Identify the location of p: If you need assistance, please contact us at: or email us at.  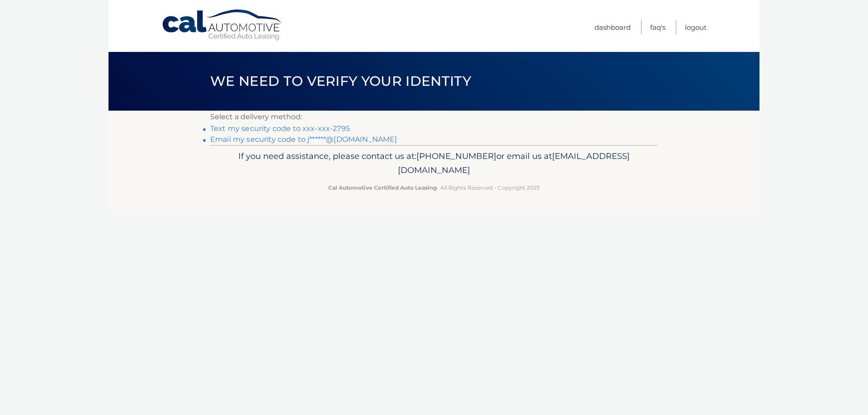
(434, 164).